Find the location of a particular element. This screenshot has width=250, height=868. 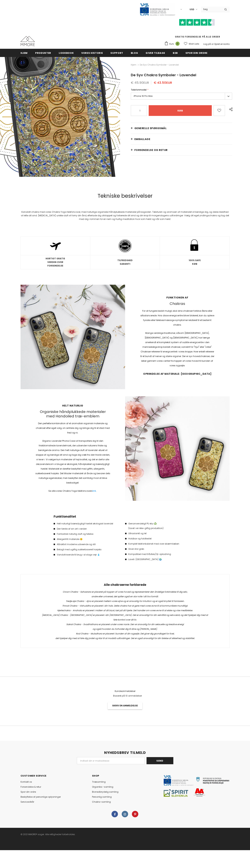

strong: GARANTI is located at coordinates (125, 264).